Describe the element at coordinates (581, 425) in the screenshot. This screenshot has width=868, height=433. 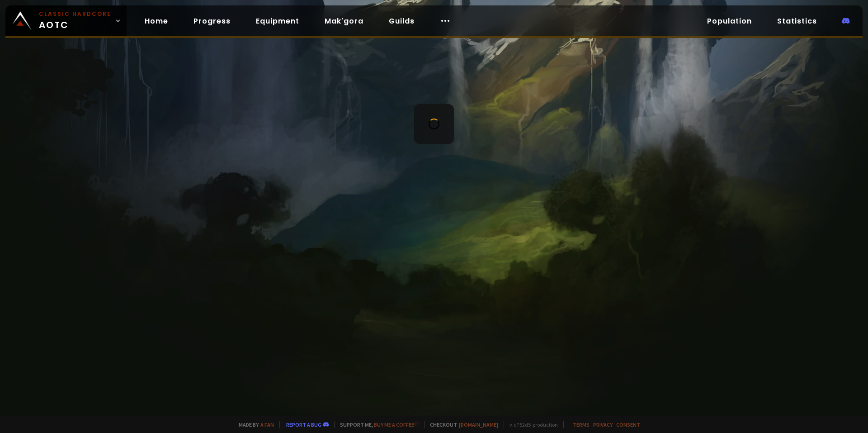
I see `a: Terms` at that location.